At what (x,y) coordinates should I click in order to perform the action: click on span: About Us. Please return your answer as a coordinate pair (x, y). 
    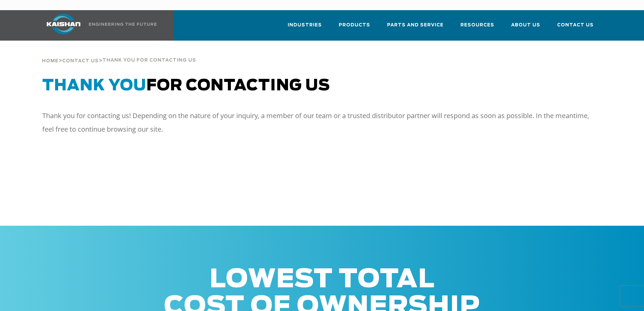
    Looking at the image, I should click on (526, 25).